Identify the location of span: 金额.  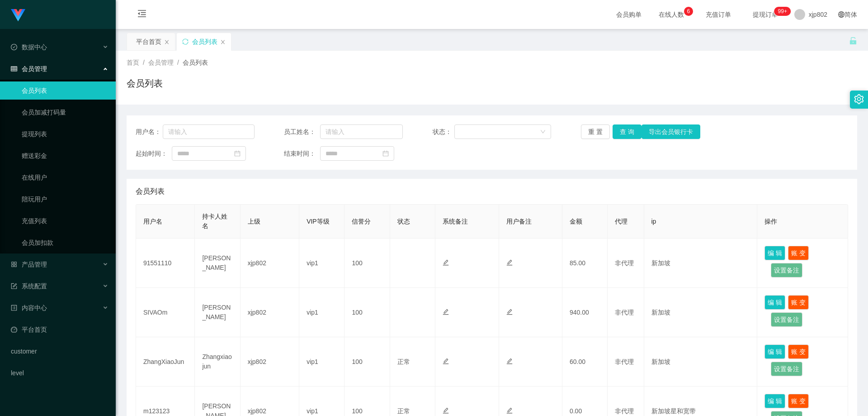
(576, 221).